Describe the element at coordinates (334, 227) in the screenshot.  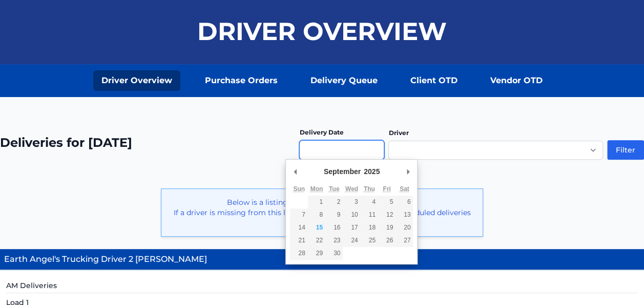
I see `button: 16` at that location.